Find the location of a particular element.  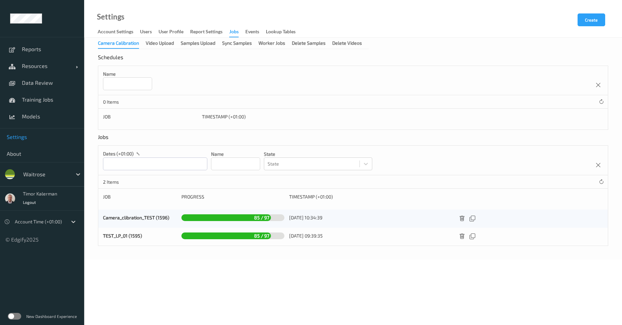

a: Worker Jobs is located at coordinates (275, 43).